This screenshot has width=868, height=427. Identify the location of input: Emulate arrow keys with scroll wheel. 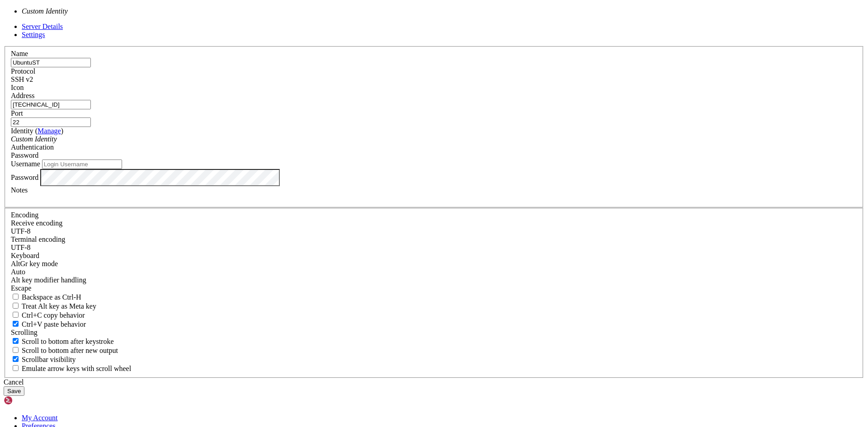
(16, 368).